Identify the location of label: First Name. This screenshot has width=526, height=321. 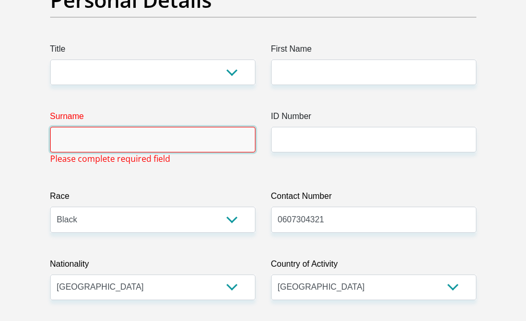
(373, 51).